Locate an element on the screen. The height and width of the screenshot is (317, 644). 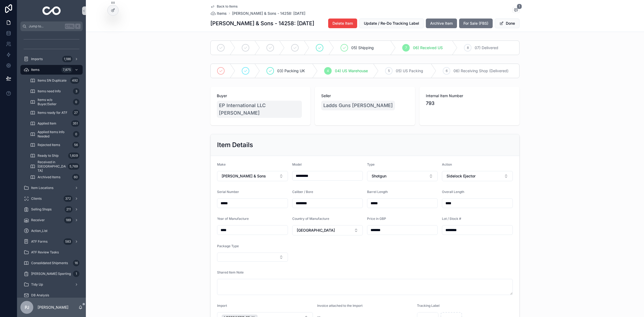
span: 6 is located at coordinates (447, 71).